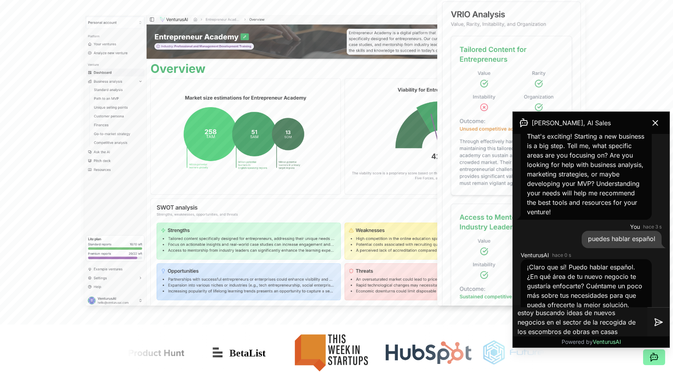  I want to click on span: puedes hablar español, so click(621, 238).